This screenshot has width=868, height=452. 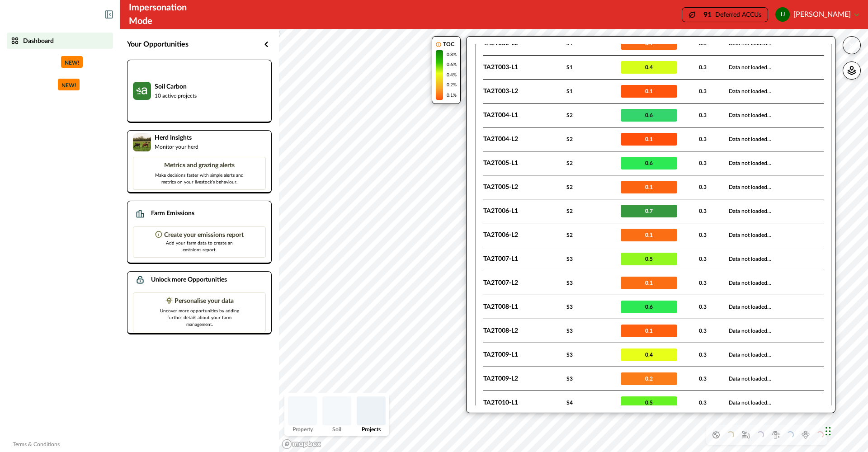 I want to click on p: Make decisions faster with simple alerts and metrics on your livestock’s behaviour., so click(x=200, y=178).